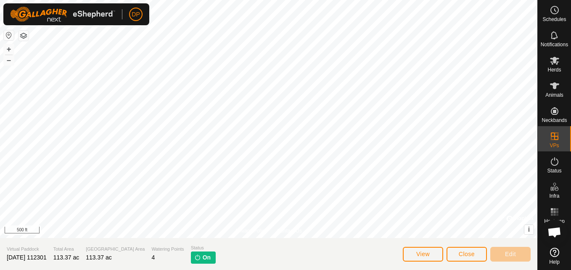  What do you see at coordinates (207, 258) in the screenshot?
I see `span: On` at bounding box center [207, 258].